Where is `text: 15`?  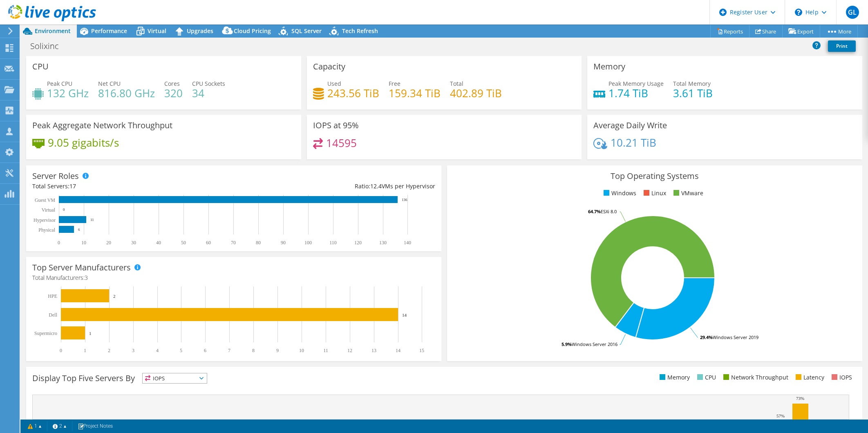
text: 15 is located at coordinates (422, 351).